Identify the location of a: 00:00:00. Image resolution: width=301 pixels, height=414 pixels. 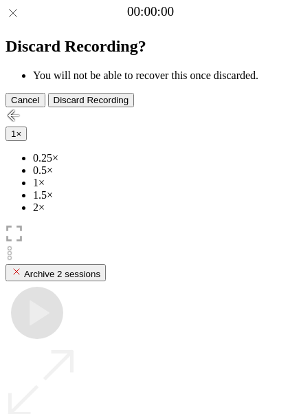
(151, 12).